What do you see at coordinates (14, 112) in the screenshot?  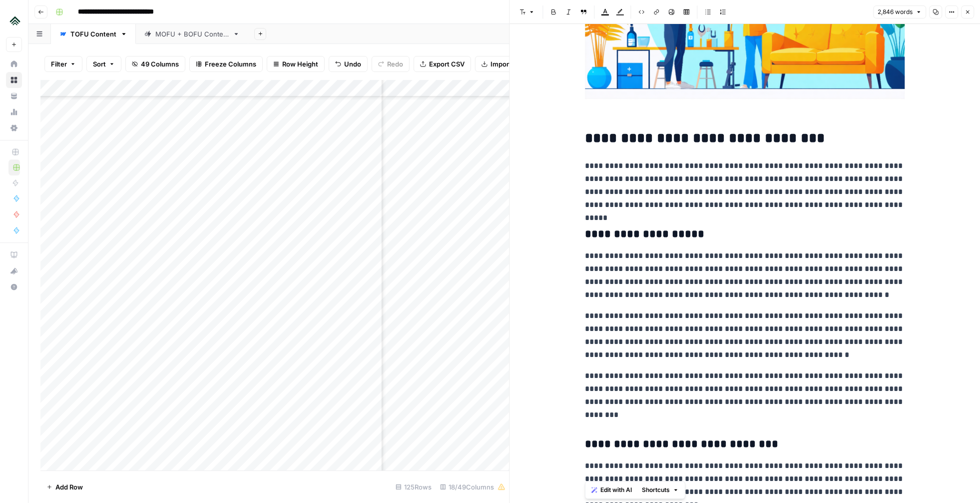 I see `a: Usage` at bounding box center [14, 112].